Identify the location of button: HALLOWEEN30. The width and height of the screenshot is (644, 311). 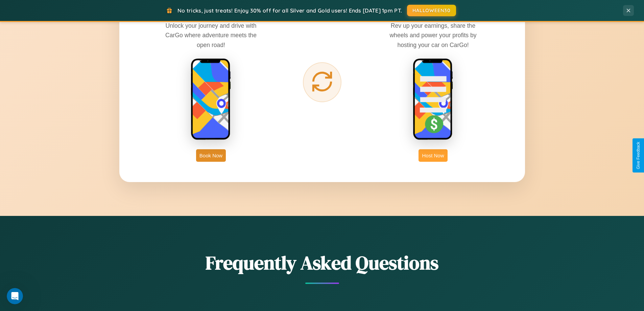
(431, 10).